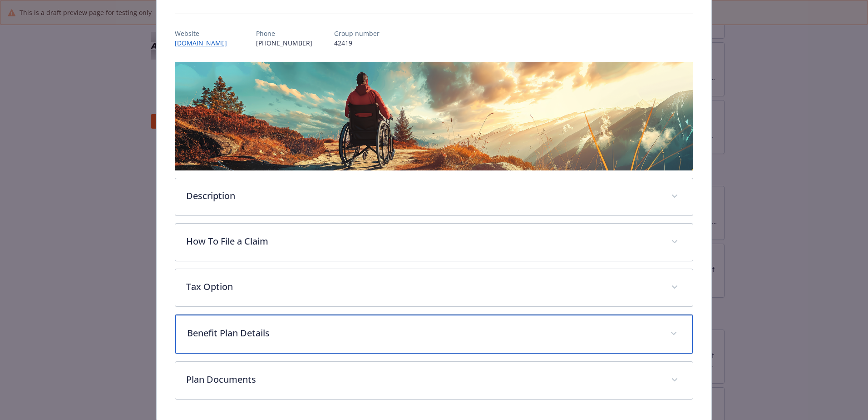 This screenshot has height=420, width=868. What do you see at coordinates (434, 117) in the screenshot?
I see `img: banner` at bounding box center [434, 117].